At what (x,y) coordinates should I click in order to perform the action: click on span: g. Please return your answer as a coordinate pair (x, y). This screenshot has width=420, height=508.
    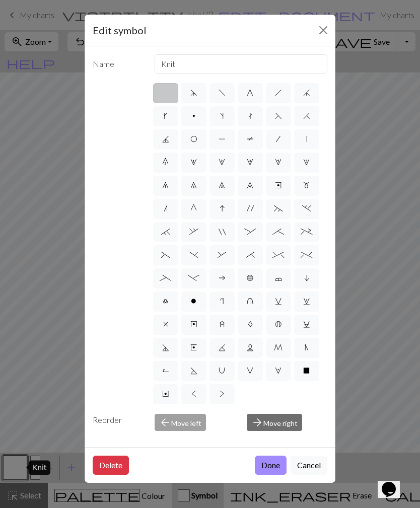
    Looking at the image, I should click on (250, 92).